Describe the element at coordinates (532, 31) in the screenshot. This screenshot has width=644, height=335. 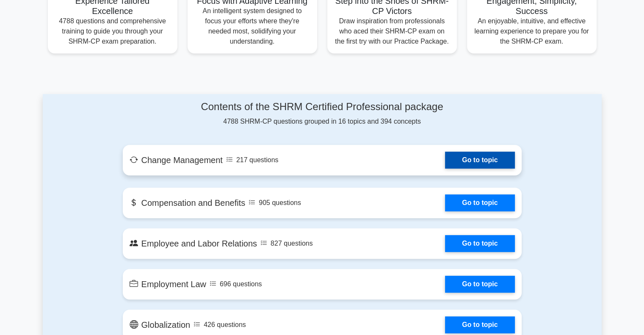
I see `p: An enjoyable, intuitive, and effective learning experience to prepare you for the SHRM-CP exam.` at that location.